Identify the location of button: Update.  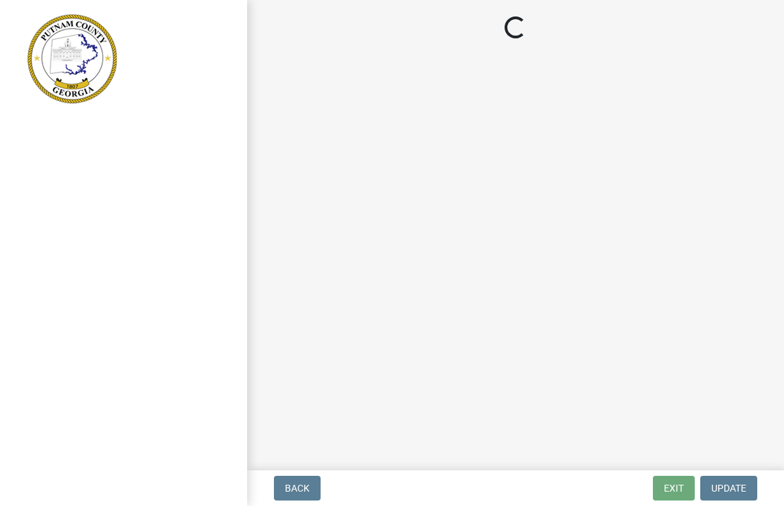
(728, 489).